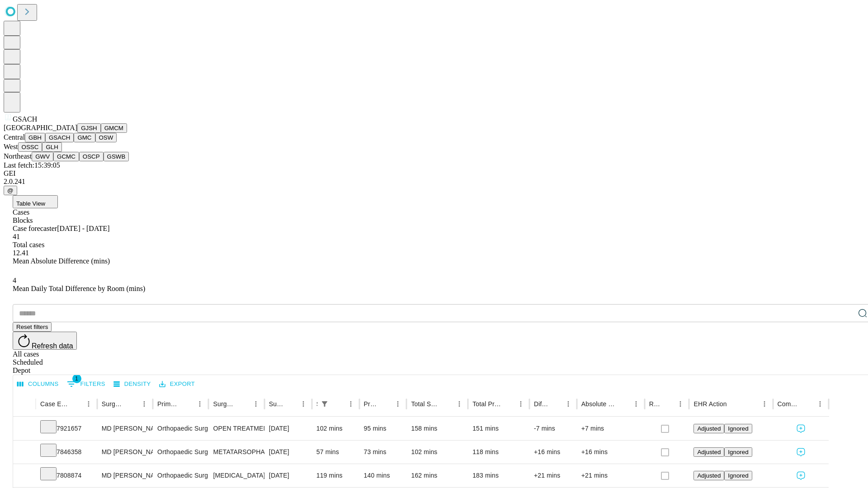 This screenshot has width=868, height=488. I want to click on button: GWV, so click(43, 156).